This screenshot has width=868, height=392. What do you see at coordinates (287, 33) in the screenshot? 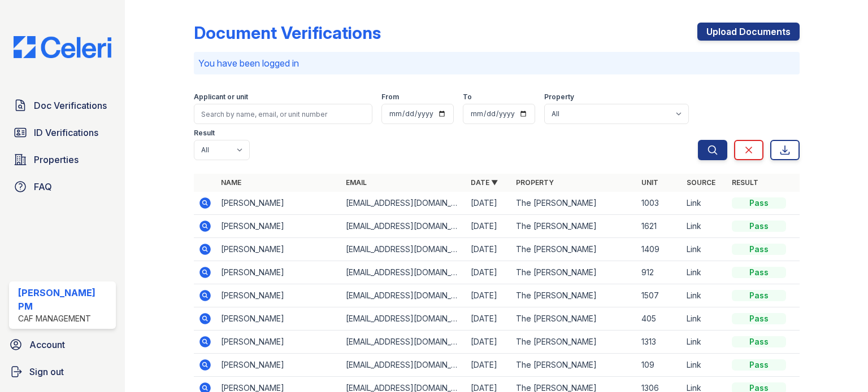
I see `div: Document Verifications` at bounding box center [287, 33].